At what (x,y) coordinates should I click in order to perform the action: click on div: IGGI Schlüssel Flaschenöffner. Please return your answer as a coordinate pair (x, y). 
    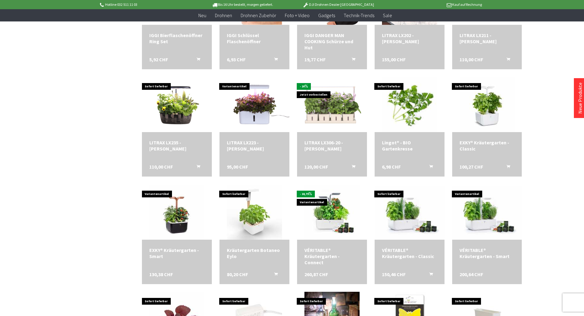
    Looking at the image, I should click on (254, 38).